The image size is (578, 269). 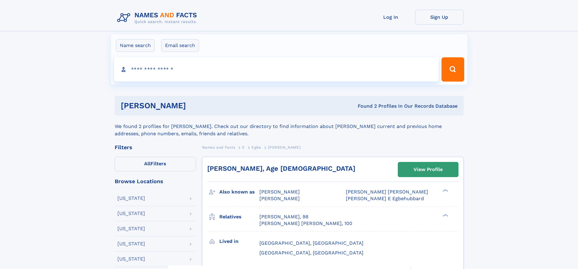 What do you see at coordinates (243, 147) in the screenshot?
I see `a: E` at bounding box center [243, 147].